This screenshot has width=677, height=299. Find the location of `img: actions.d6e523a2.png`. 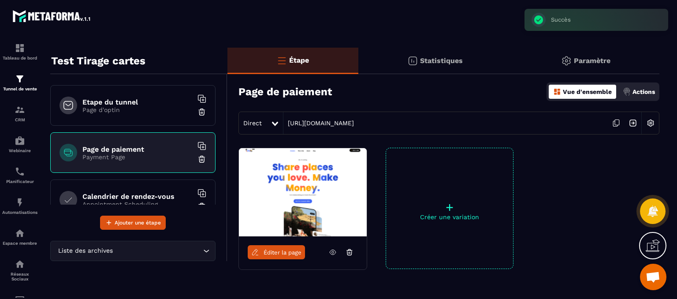

img: actions.d6e523a2.png is located at coordinates (626, 92).